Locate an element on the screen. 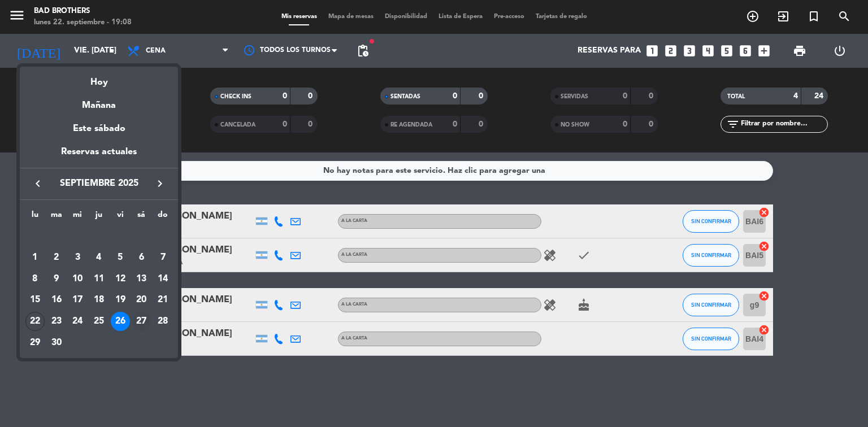  td: 8 de septiembre de 2025 is located at coordinates (35, 279).